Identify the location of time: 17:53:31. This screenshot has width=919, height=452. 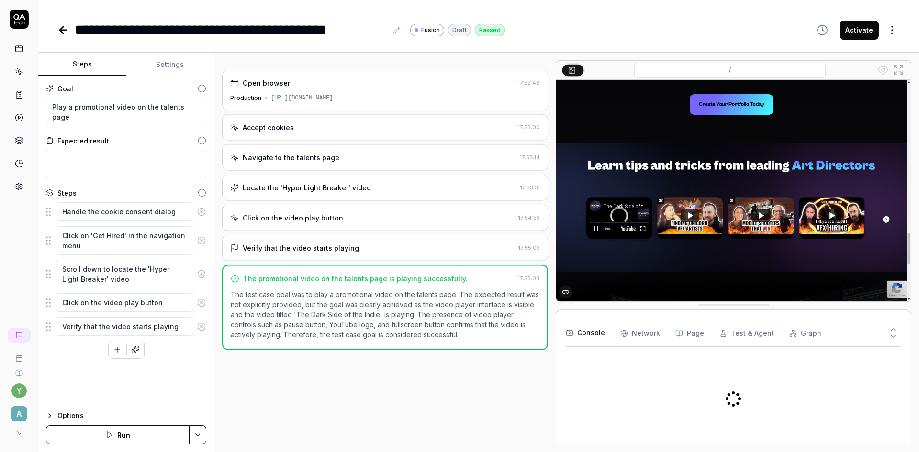
(530, 188).